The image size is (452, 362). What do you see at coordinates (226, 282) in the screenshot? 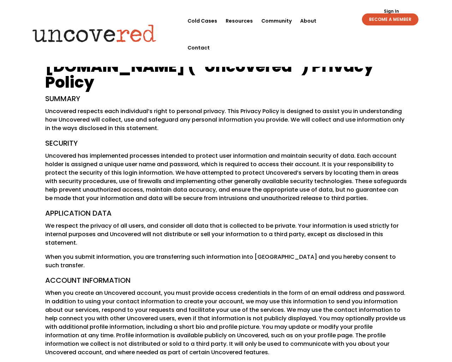
I see `h5: Account Information` at bounding box center [226, 282].